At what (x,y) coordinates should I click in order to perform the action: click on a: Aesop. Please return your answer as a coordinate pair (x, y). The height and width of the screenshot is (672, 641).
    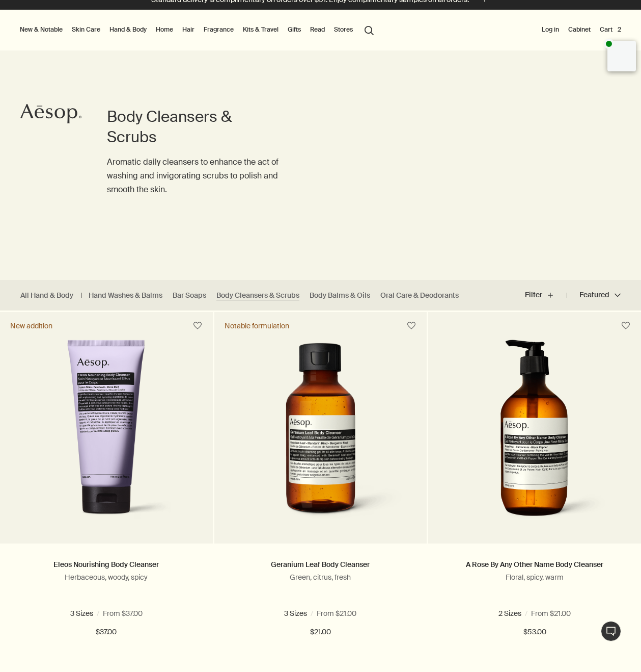
    Looking at the image, I should click on (51, 115).